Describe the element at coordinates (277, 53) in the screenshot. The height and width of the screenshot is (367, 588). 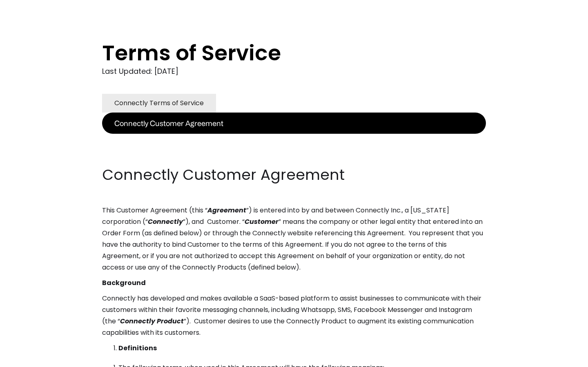
I see `h1: Terms of Service` at that location.